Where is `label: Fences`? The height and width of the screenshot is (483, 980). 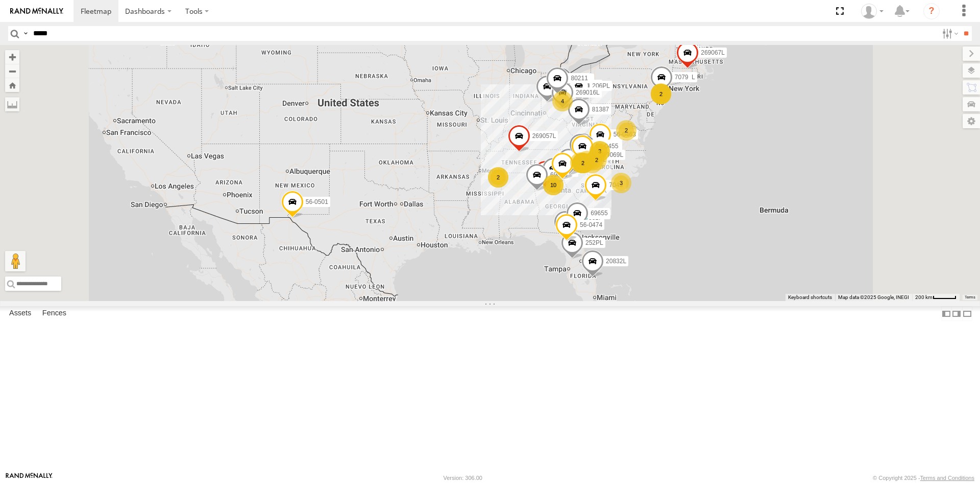 label: Fences is located at coordinates (54, 313).